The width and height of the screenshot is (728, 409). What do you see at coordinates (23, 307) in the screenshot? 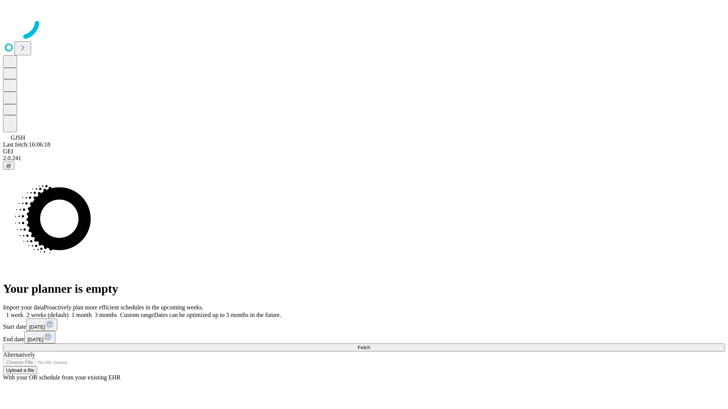
I see `span: Import your data` at bounding box center [23, 307].